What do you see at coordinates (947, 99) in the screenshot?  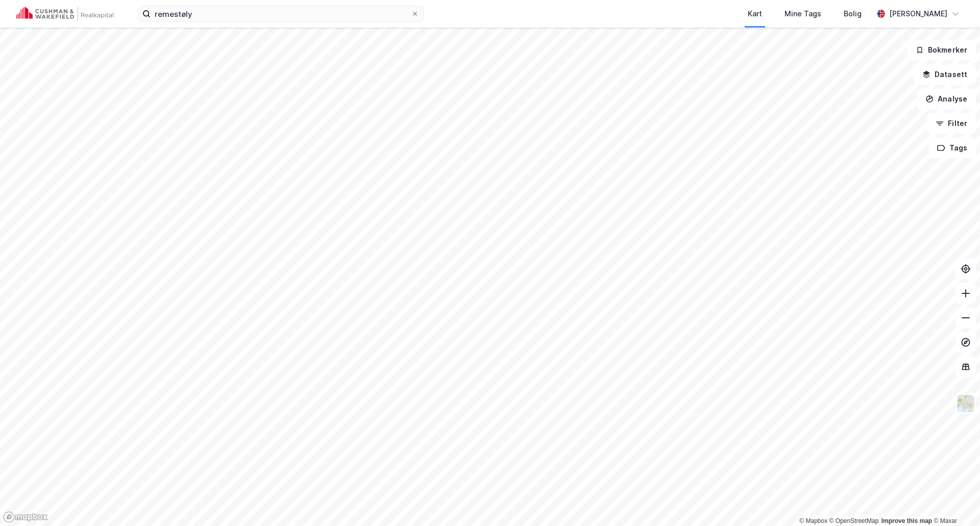 I see `button: Analyse` at bounding box center [947, 99].